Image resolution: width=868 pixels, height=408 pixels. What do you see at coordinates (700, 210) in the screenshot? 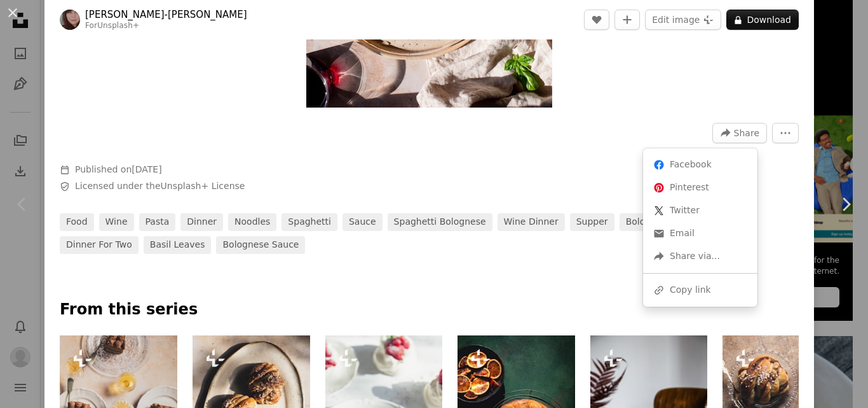
I see `a: Share on Twitter` at bounding box center [700, 210].